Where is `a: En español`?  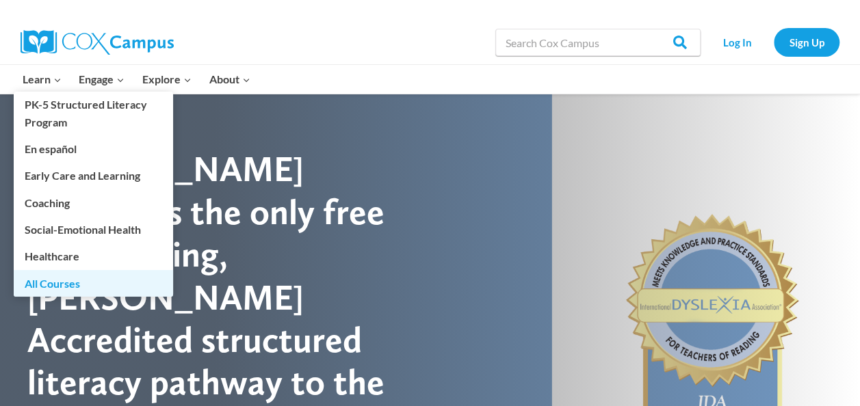
a: En español is located at coordinates (93, 149).